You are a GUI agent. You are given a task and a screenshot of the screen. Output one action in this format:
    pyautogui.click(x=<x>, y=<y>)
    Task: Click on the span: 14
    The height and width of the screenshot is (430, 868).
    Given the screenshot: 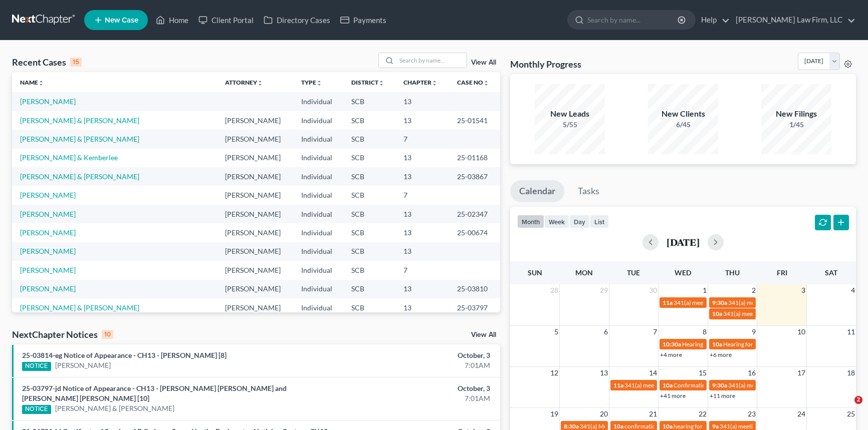 What is the action you would take?
    pyautogui.click(x=653, y=373)
    